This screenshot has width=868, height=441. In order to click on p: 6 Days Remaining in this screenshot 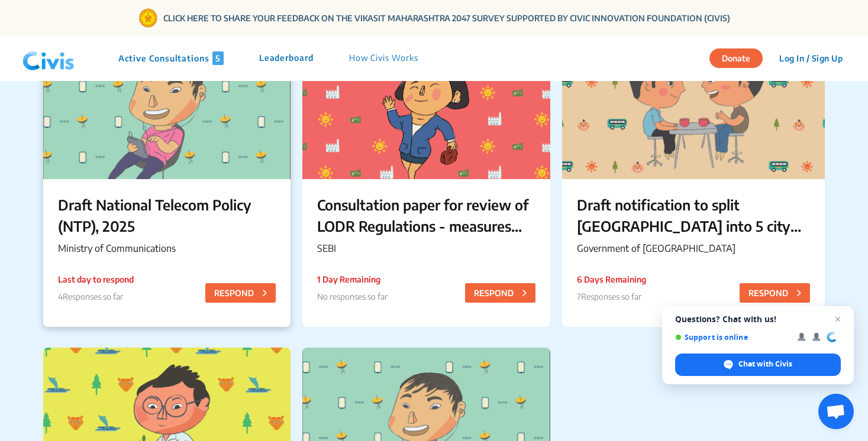, I will do `click(611, 279)`.